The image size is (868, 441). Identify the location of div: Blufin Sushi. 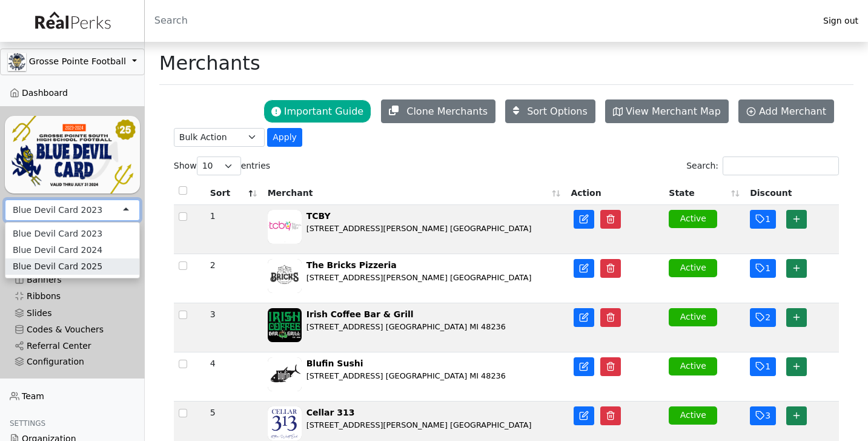
(406, 363).